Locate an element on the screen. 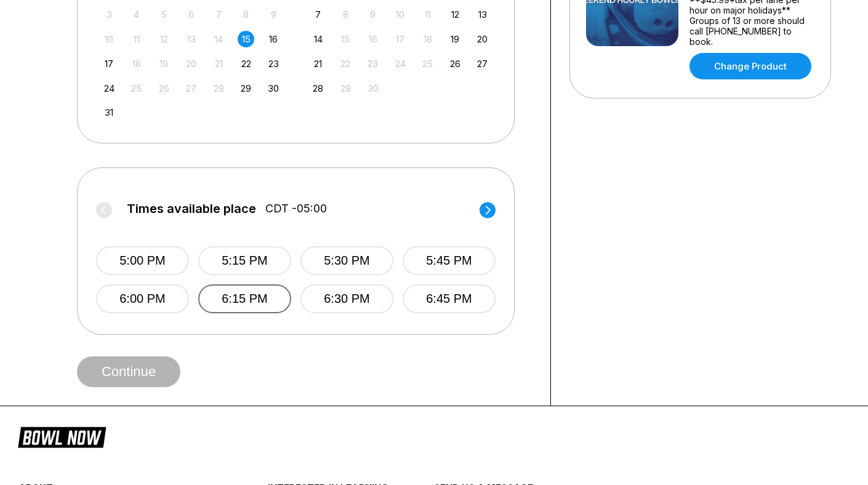  div: Choose Sunday, August 24th, 2025 is located at coordinates (109, 88).